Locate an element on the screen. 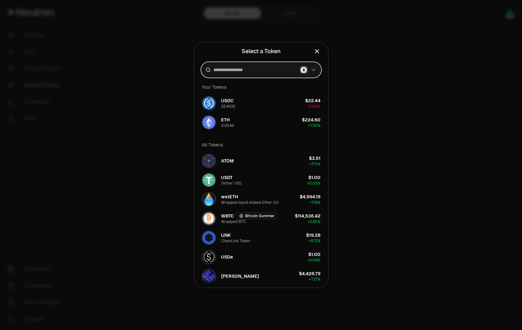 This screenshot has height=330, width=522. div: ChainLink Token is located at coordinates (235, 241).